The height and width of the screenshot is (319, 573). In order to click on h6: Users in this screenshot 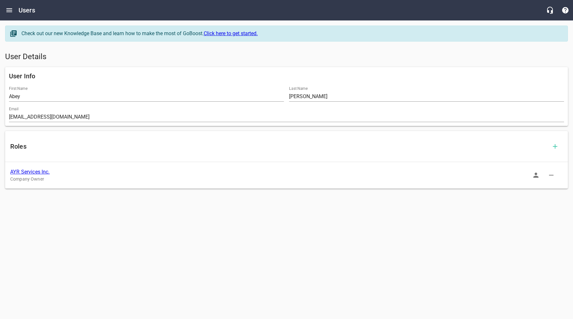, I will do `click(27, 10)`.